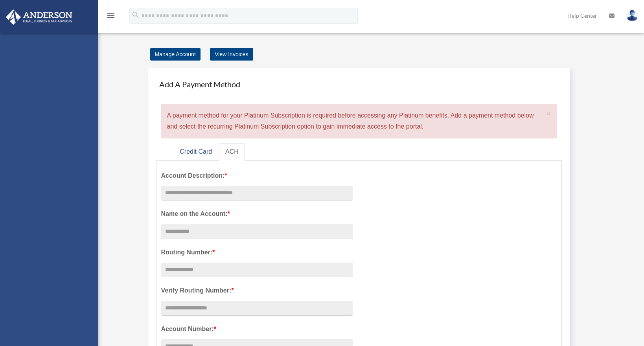  I want to click on label: Name on the Account:, so click(257, 214).